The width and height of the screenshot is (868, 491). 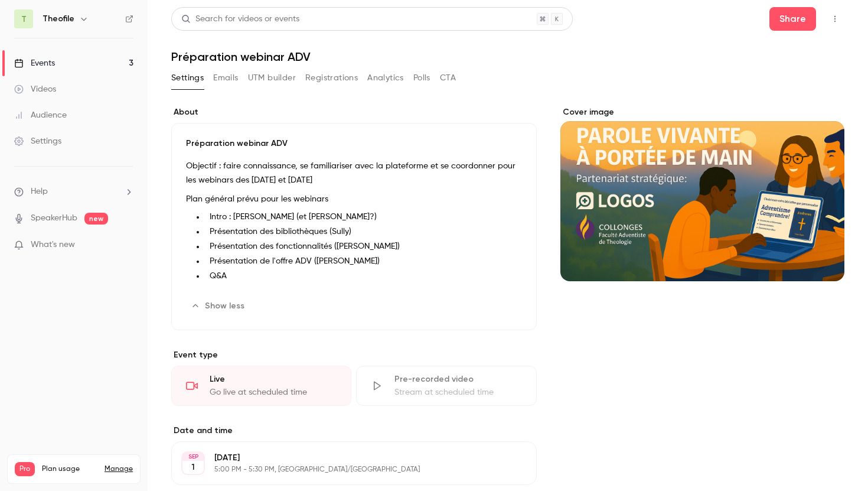 What do you see at coordinates (702, 194) in the screenshot?
I see `section: Cover image` at bounding box center [702, 194].